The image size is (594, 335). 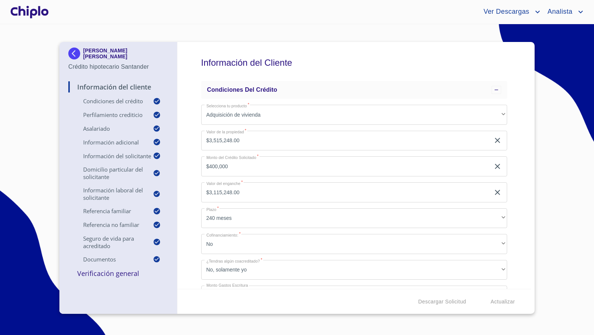 I want to click on p: Crédito hipotecario Santander, so click(x=118, y=67).